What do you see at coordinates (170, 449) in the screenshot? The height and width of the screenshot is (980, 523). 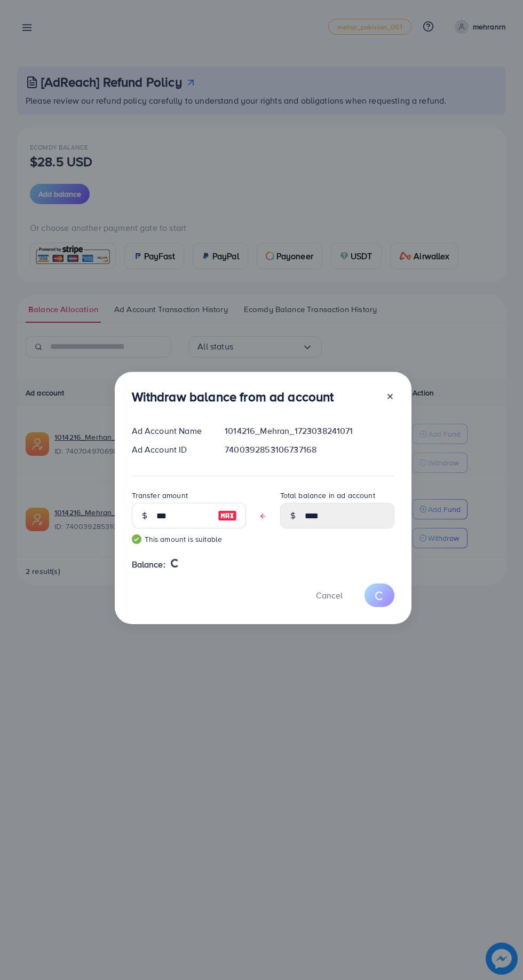 I see `div: Ad Account ID` at bounding box center [170, 449].